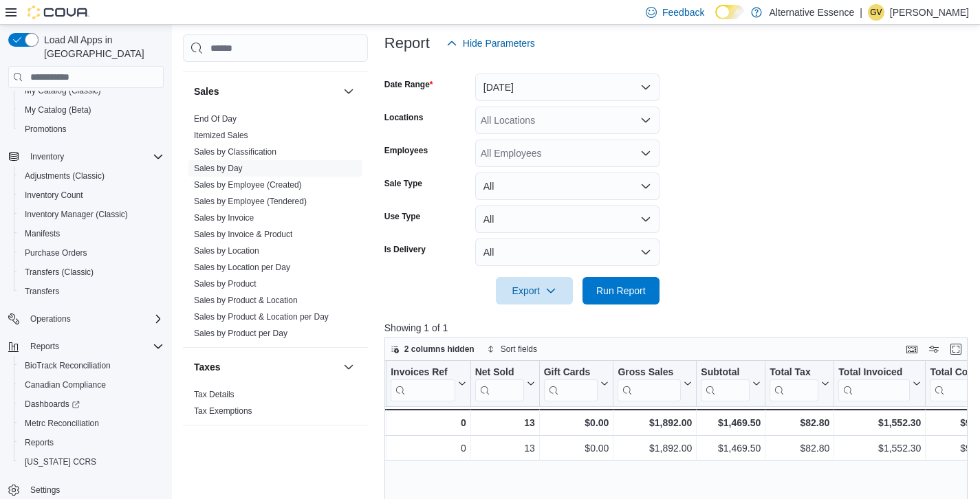 The height and width of the screenshot is (499, 980). Describe the element at coordinates (534, 291) in the screenshot. I see `button: Export` at that location.